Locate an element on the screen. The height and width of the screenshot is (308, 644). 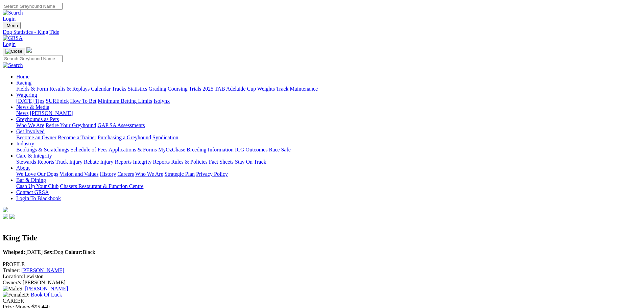
a: Tracks is located at coordinates (119, 89).